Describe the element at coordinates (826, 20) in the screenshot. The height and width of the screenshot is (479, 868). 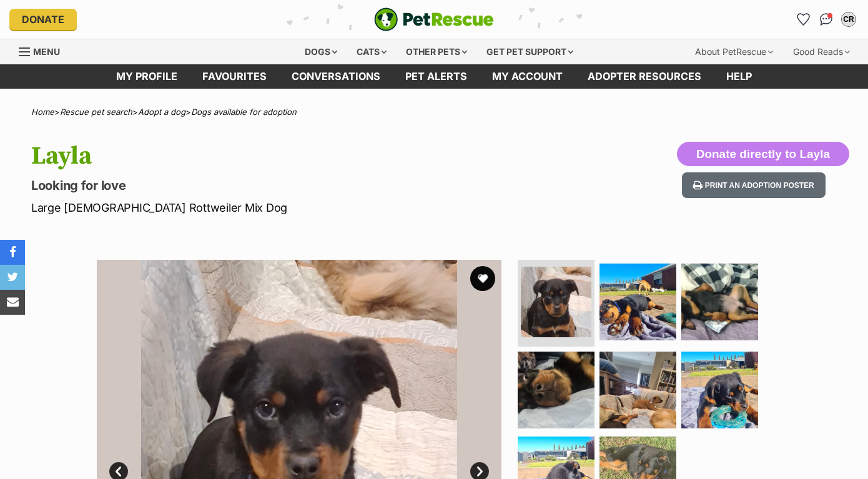
I see `img: chat-41dd97257d64d25036548639549fe6c8038ab92f7586957e7f3b1b290dea8141.svg` at that location.